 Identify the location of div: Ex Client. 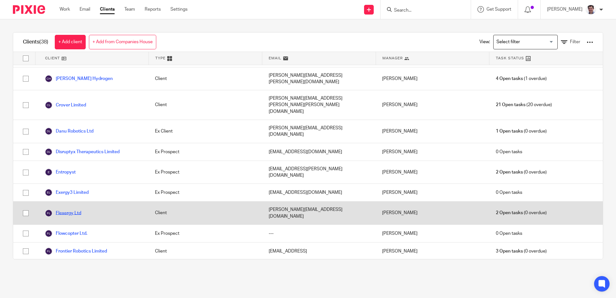
(205, 131).